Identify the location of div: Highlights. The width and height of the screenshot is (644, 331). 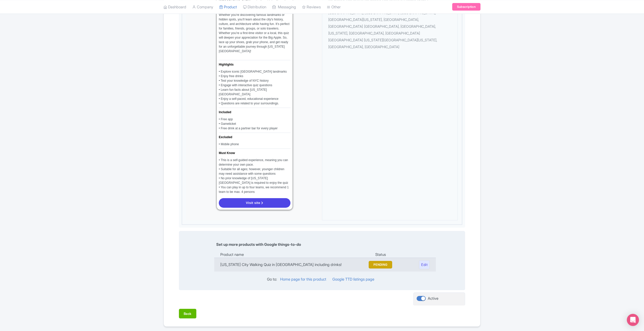
(226, 65).